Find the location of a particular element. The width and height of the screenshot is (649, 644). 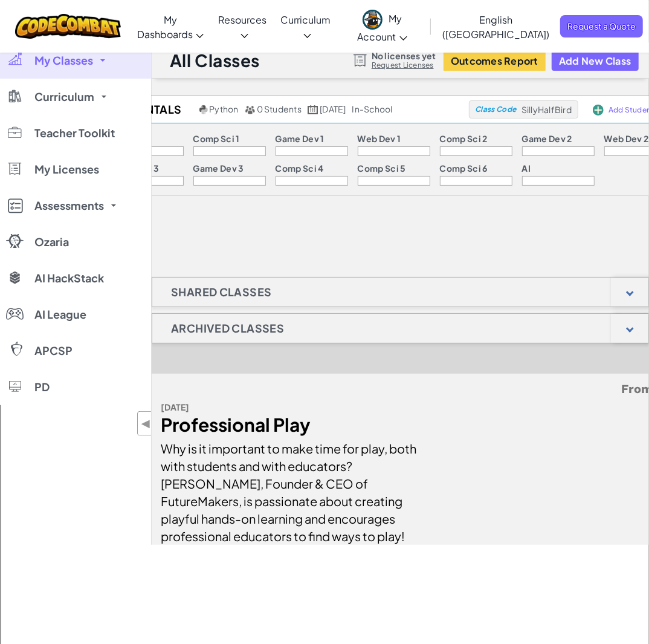

span: My Classes is located at coordinates (64, 60).